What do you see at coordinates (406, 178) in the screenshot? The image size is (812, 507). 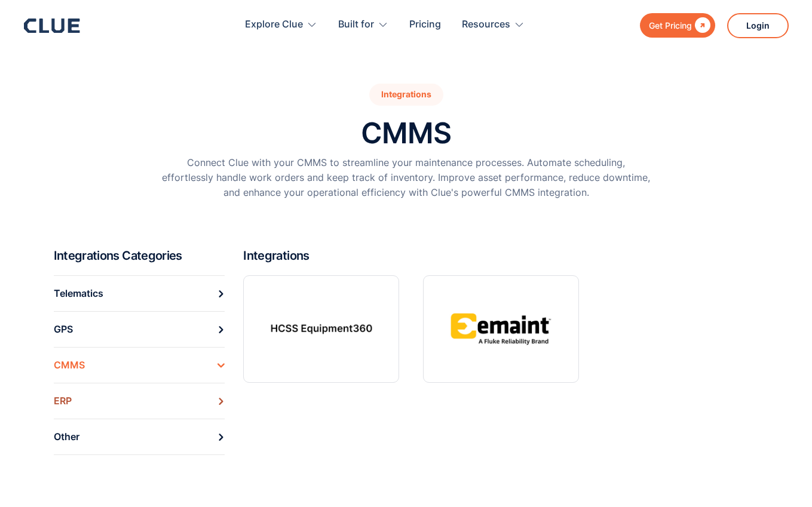 I see `p: Connect Clue with your CMMS to streamline your maintenance processes. Automate scheduling, effort...` at bounding box center [406, 178].